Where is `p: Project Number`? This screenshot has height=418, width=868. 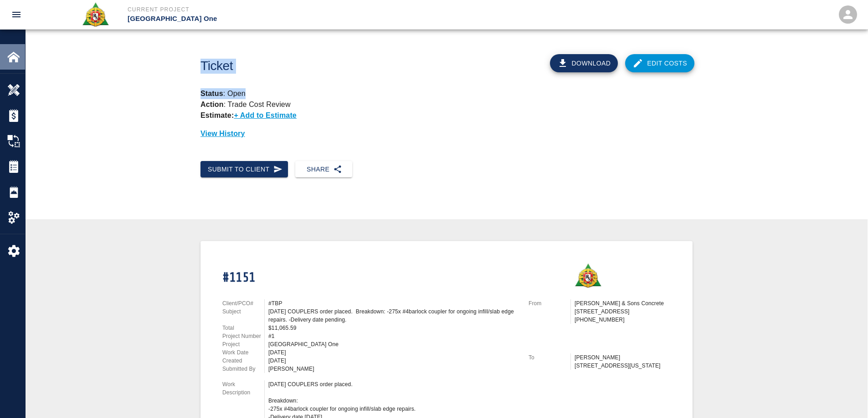 p: Project Number is located at coordinates (243, 336).